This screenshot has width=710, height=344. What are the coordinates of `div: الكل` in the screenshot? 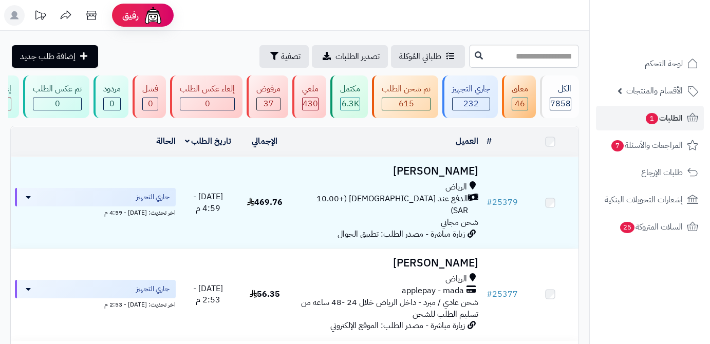 It's located at (560, 89).